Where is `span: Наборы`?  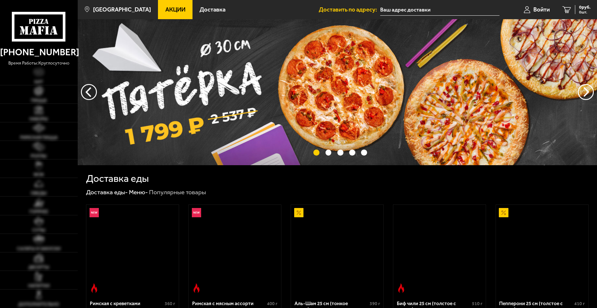
span: Наборы is located at coordinates (39, 119).